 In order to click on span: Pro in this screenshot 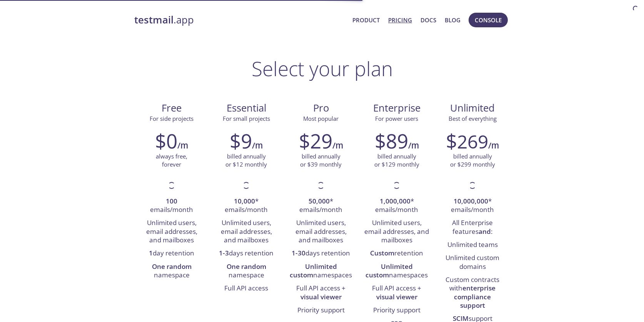, I will do `click(321, 108)`.